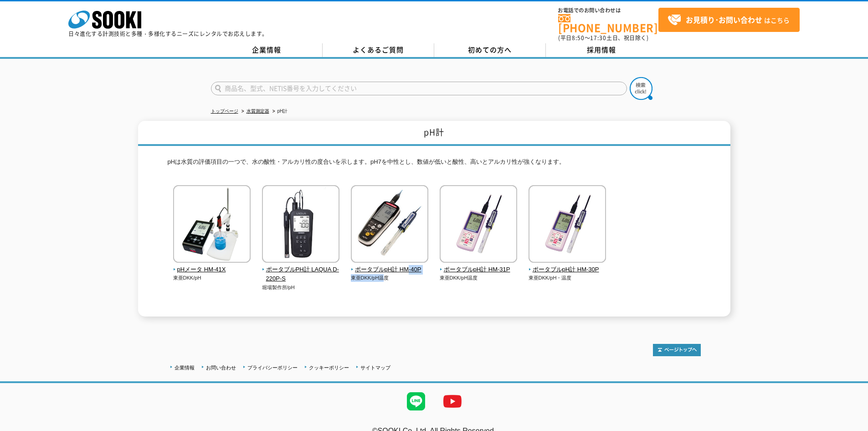  I want to click on a: お見積り･お問い合わせはこちら, so click(730, 20).